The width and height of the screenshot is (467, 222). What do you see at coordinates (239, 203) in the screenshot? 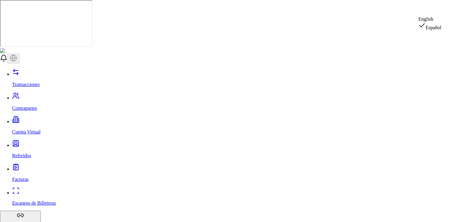
I see `p: Escaneos de Billeteras` at bounding box center [239, 203].